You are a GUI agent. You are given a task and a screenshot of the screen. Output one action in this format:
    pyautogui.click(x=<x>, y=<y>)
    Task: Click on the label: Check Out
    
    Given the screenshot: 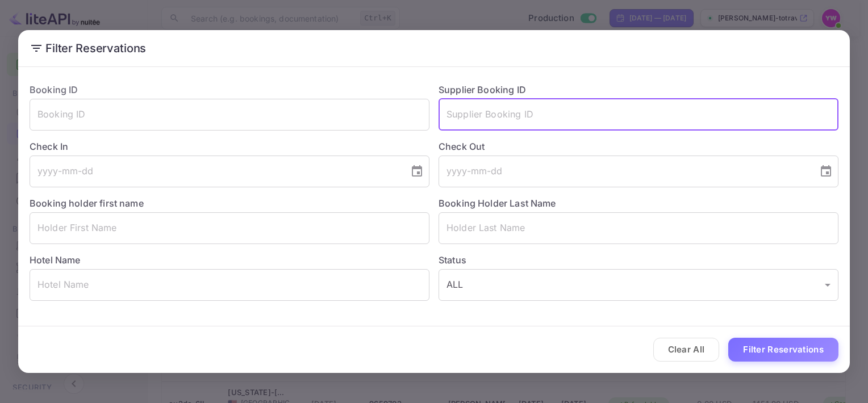 What is the action you would take?
    pyautogui.click(x=638, y=147)
    